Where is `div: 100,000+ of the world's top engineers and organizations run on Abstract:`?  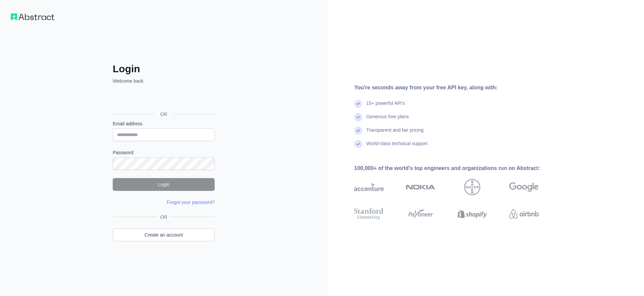 div: 100,000+ of the world's top engineers and organizations run on Abstract: is located at coordinates (457, 168).